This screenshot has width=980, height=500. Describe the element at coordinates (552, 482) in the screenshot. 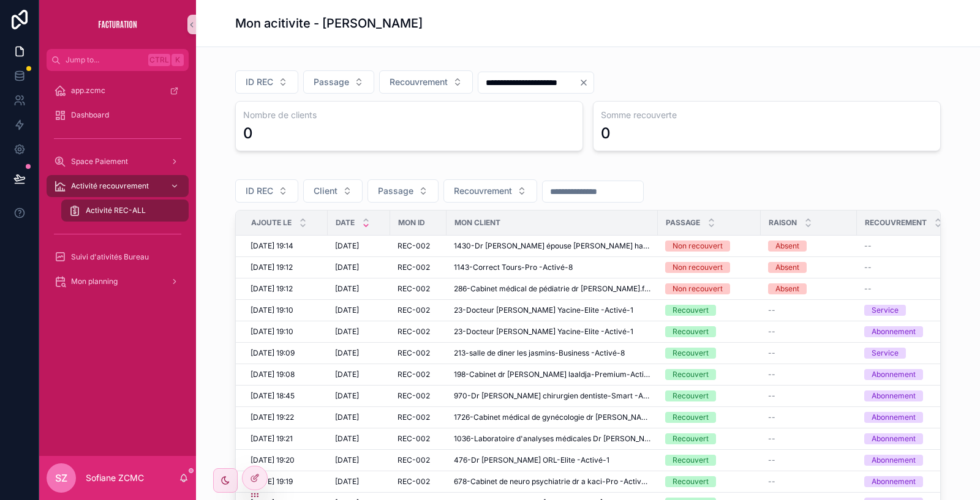

I see `a: 678-Cabinet de neuro psychiatrie dr a kaci-Pro -Activé-8` at that location.